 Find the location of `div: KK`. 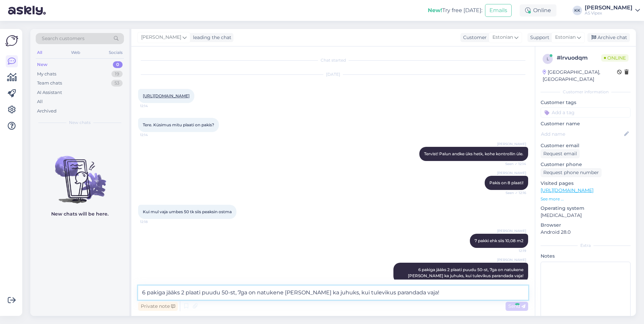

div: KK is located at coordinates (577, 10).